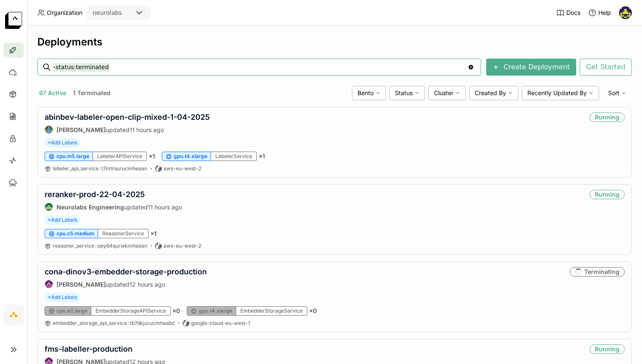 The height and width of the screenshot is (364, 642). What do you see at coordinates (100, 246) in the screenshot?
I see `a: reasoner_service:oey64qurwkmheaan` at bounding box center [100, 246].